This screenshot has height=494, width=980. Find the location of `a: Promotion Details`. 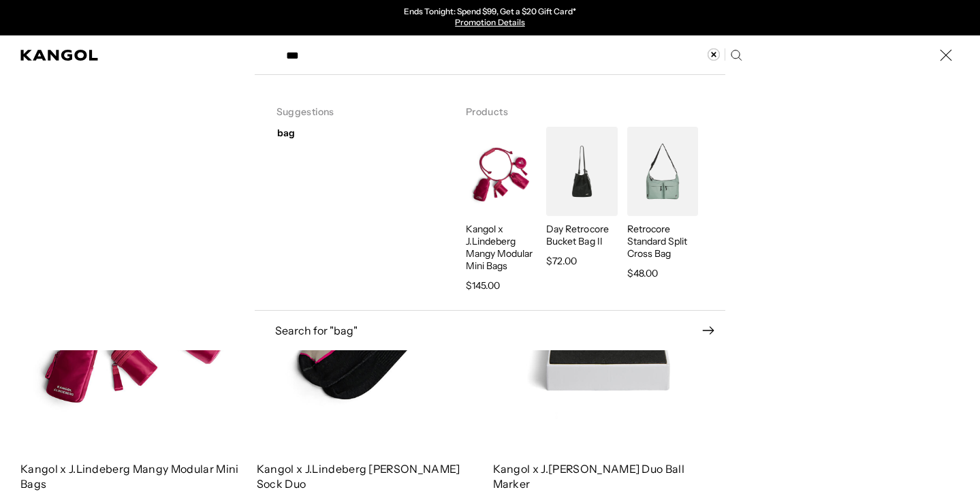

a: Promotion Details is located at coordinates (490, 21).